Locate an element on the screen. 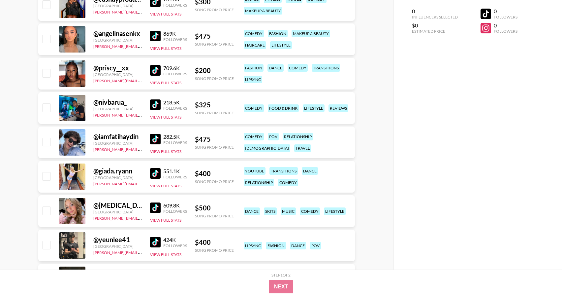 The height and width of the screenshot is (296, 562). div: youtube is located at coordinates (255, 171).